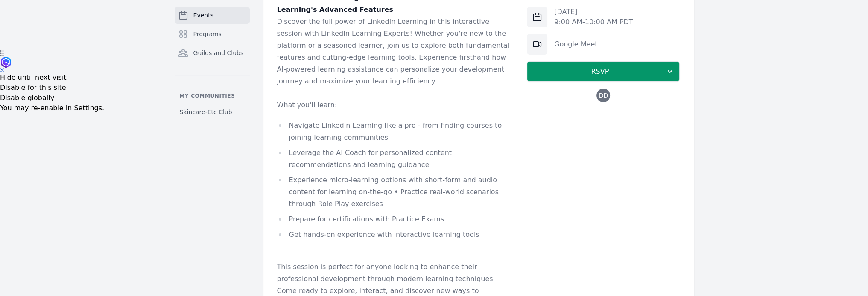 The width and height of the screenshot is (868, 296). I want to click on span: Events, so click(203, 15).